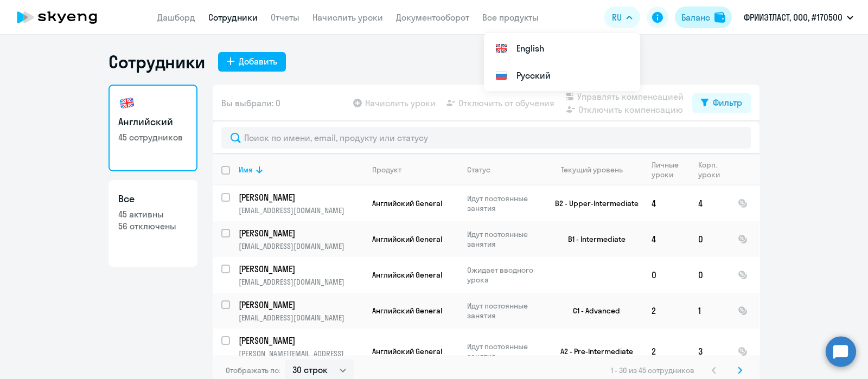  What do you see at coordinates (709, 311) in the screenshot?
I see `td: 1` at bounding box center [709, 311].